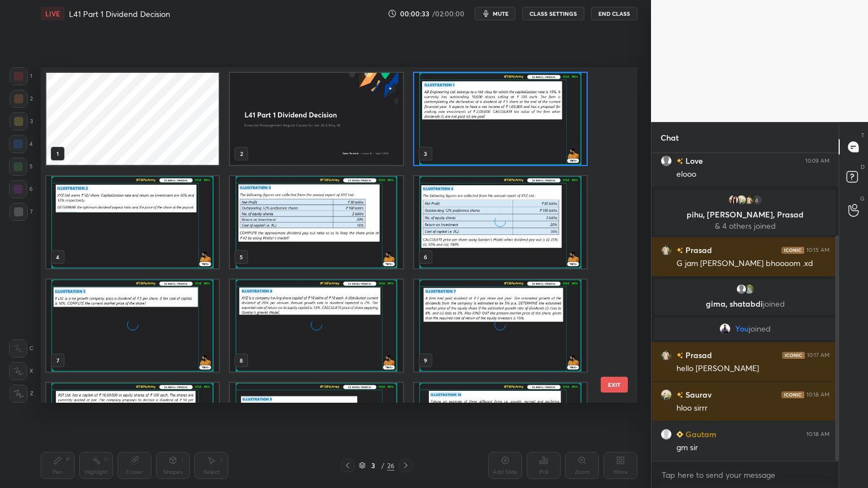 This screenshot has height=488, width=868. I want to click on img: c767d4b2-86ee-11f0-835a-a68de020218e.jpg, so click(316, 118).